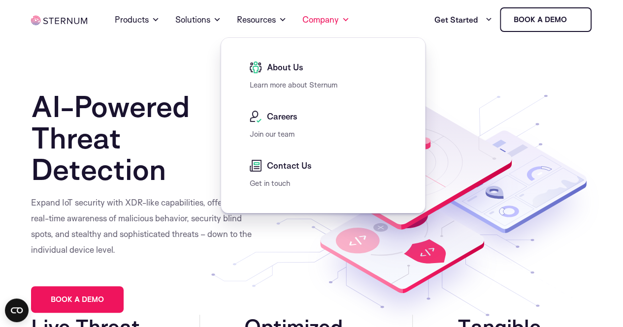 The width and height of the screenshot is (623, 327). I want to click on a: Get Started, so click(463, 20).